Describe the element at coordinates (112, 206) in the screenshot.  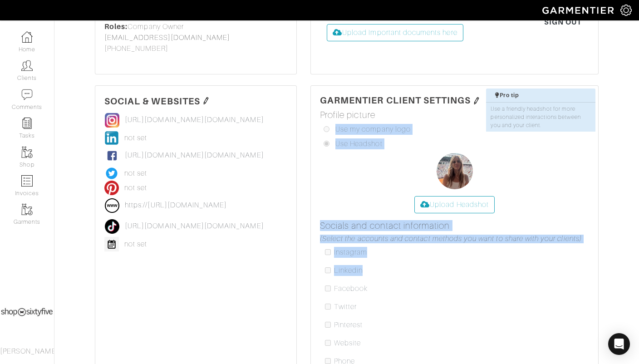
I see `img: website-7c1d345177191472bde3b385a3dfc09e683c6cc9c740836e1c7612723a46e372.png` at that location.